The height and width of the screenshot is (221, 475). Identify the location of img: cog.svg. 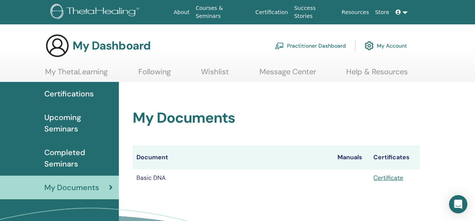
(369, 46).